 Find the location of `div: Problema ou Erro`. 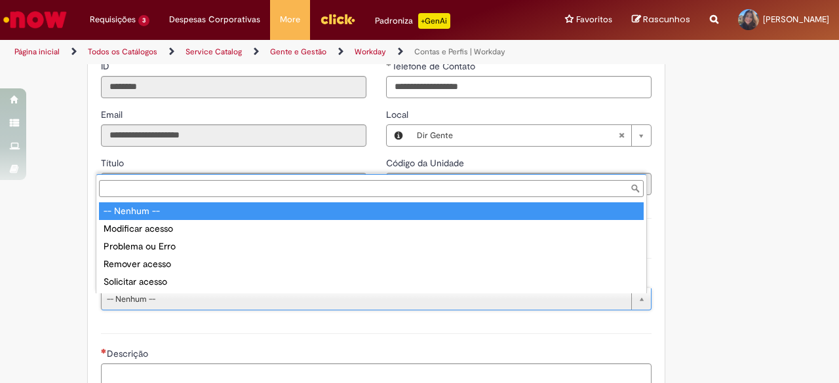

div: Problema ou Erro is located at coordinates (371, 246).